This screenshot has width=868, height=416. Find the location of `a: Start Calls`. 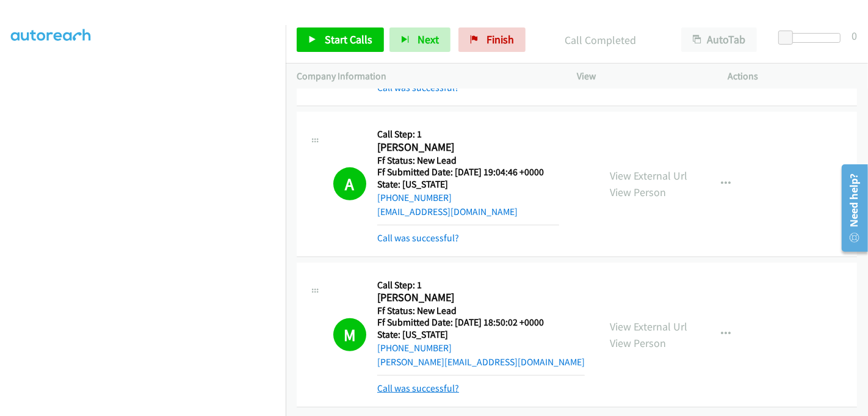

a: Start Calls is located at coordinates (340, 40).